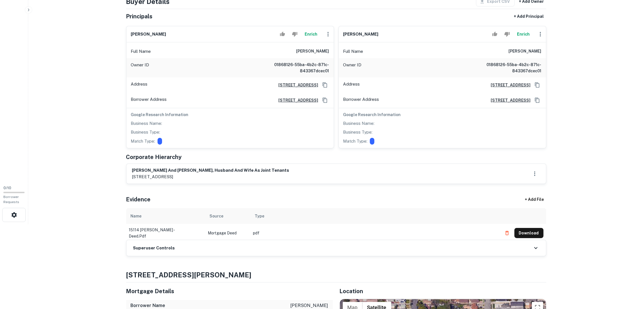 The height and width of the screenshot is (309, 644). I want to click on div: + Add File, so click(534, 200).